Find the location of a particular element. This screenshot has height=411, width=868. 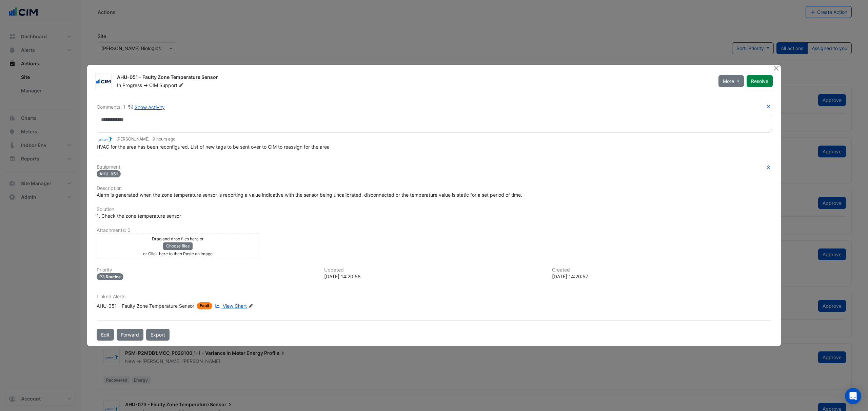

h6: Linked Alerts is located at coordinates (434, 296).